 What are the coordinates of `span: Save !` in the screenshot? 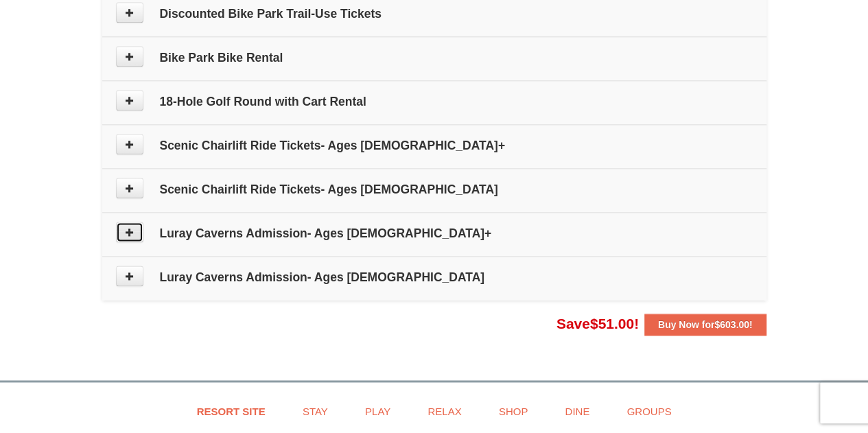 It's located at (598, 323).